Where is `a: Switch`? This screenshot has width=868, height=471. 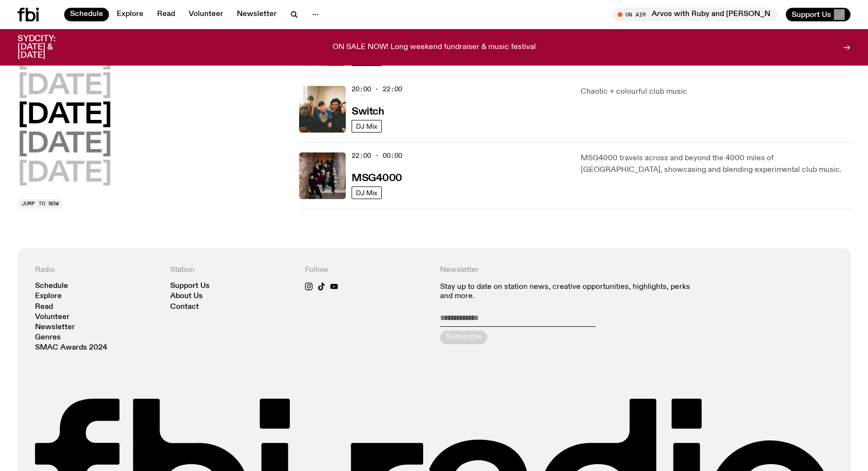
a: Switch is located at coordinates (368, 111).